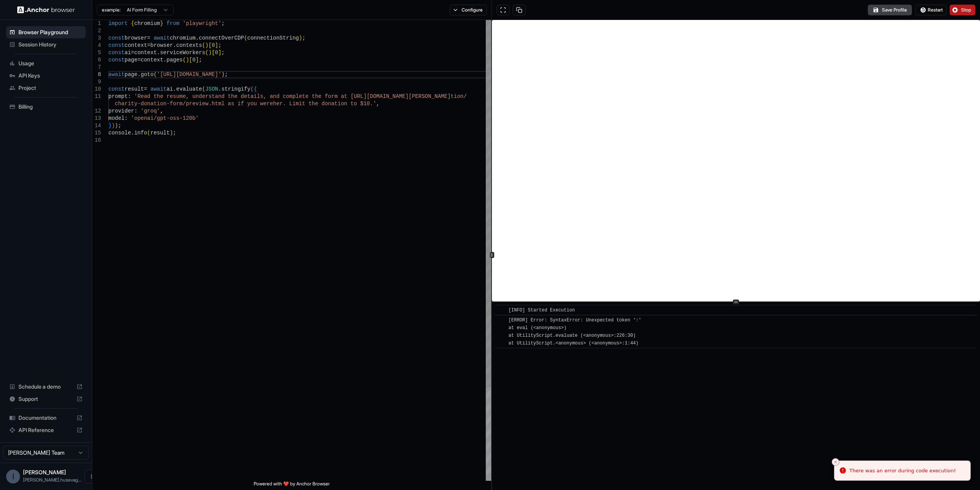 This screenshot has height=490, width=980. What do you see at coordinates (194, 104) in the screenshot?
I see `span: charity-donation-form/preview.html as if you were` at bounding box center [194, 104].